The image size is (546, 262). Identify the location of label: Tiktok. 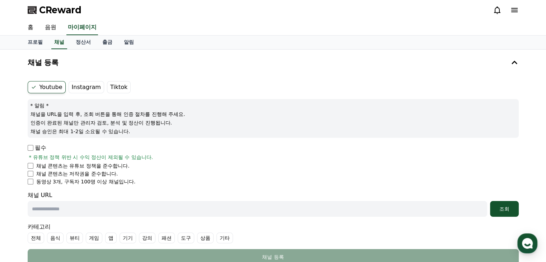
(119, 87).